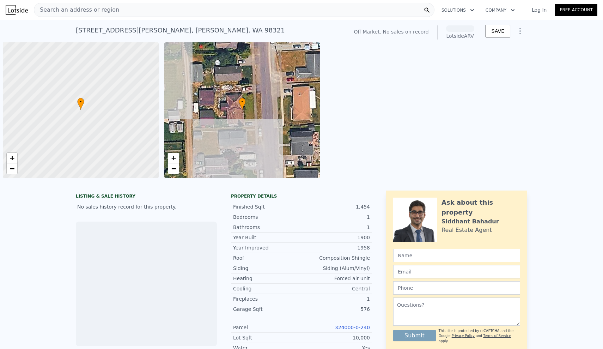 This screenshot has width=603, height=349. What do you see at coordinates (539, 10) in the screenshot?
I see `a: Log In` at bounding box center [539, 10].